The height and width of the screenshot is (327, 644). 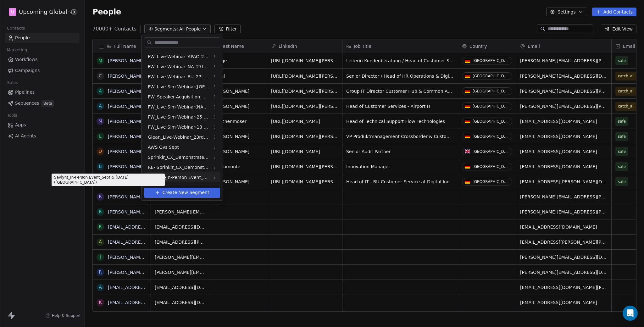 What do you see at coordinates (178, 97) in the screenshot?
I see `span: FW_Speaker-Acquisition_August'25` at bounding box center [178, 97].